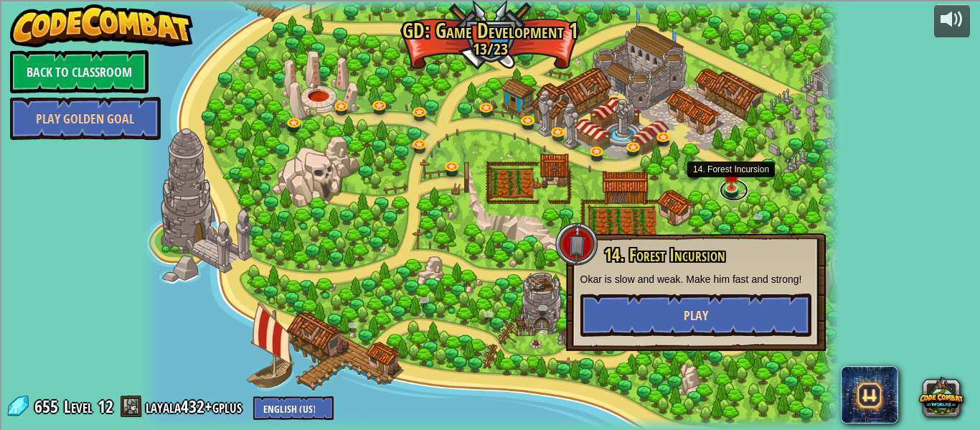 This screenshot has height=430, width=980. What do you see at coordinates (490, 53) in the screenshot?
I see `div: Sort New > Old` at bounding box center [490, 53].